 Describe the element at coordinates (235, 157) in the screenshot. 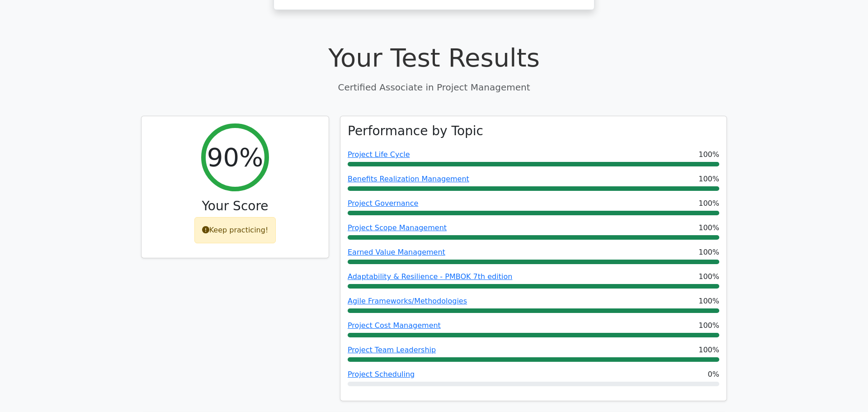

I see `h2: 90%` at that location.